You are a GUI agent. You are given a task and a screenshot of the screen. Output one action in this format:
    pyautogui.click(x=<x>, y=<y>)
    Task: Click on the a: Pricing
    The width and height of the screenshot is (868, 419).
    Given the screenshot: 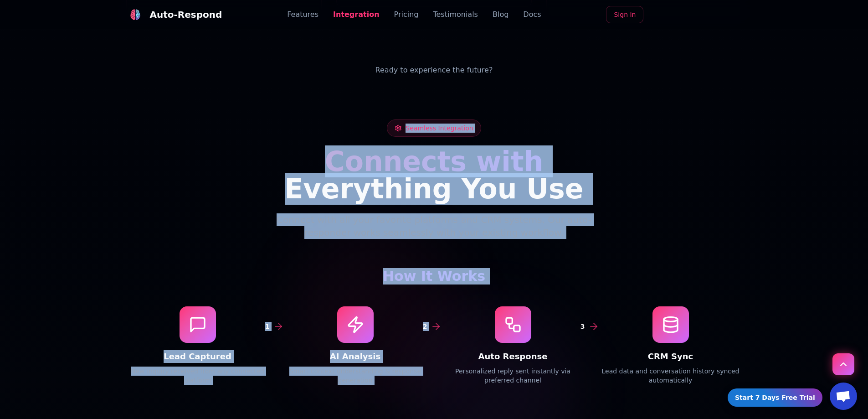 What is the action you would take?
    pyautogui.click(x=406, y=14)
    